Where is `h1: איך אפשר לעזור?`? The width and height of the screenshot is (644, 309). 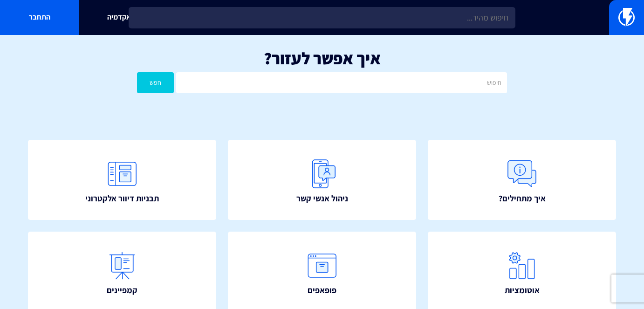 h1: איך אפשר לעזור? is located at coordinates (322, 58).